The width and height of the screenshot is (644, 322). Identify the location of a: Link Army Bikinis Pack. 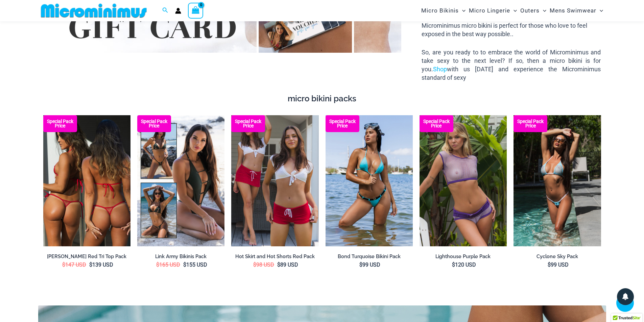
(181, 257).